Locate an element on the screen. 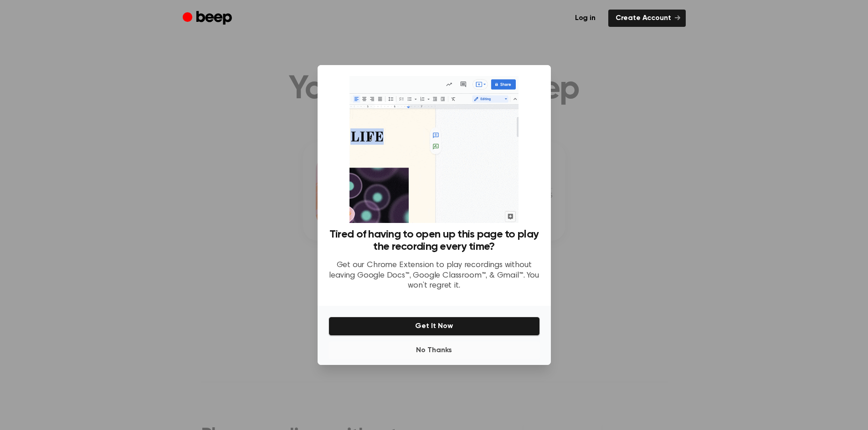 Image resolution: width=868 pixels, height=430 pixels. a: Log in is located at coordinates (585, 18).